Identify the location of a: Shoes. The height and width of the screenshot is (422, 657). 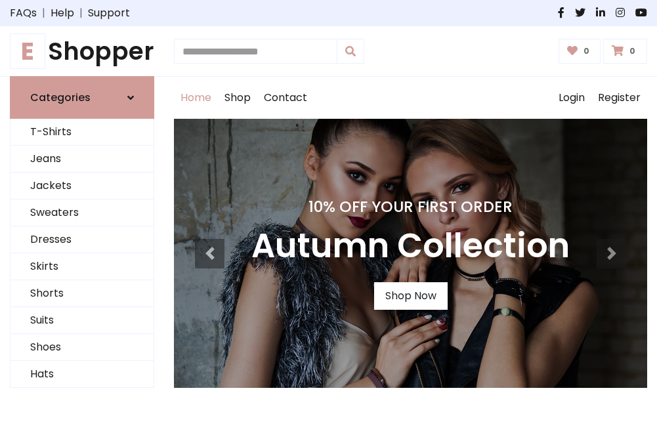
(82, 347).